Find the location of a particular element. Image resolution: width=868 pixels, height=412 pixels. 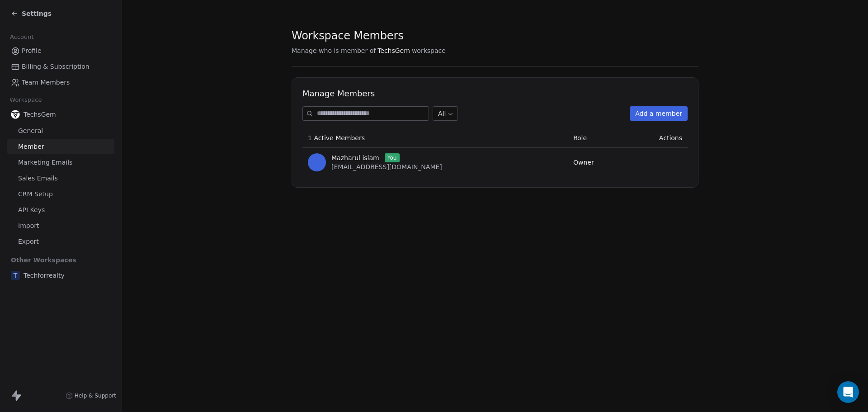

span: Role is located at coordinates (580, 138).